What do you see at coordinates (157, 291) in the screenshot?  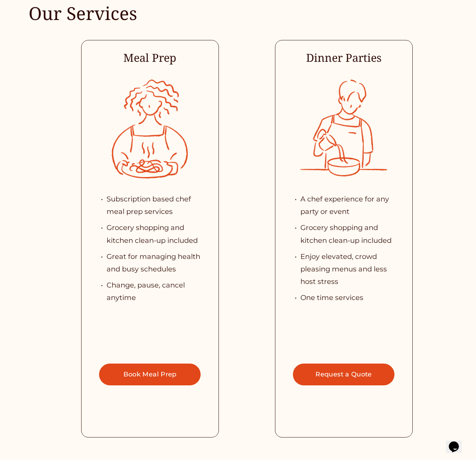 I see `p: Change, pause, cancel anytime` at bounding box center [157, 291].